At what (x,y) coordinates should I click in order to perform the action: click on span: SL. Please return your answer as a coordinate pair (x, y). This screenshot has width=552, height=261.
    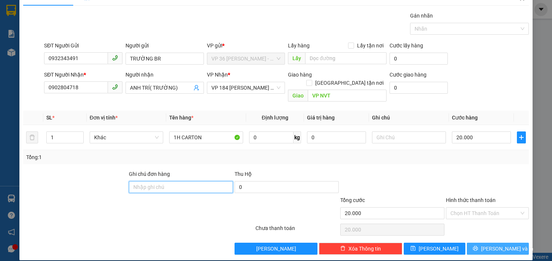
    Looking at the image, I should click on (49, 118).